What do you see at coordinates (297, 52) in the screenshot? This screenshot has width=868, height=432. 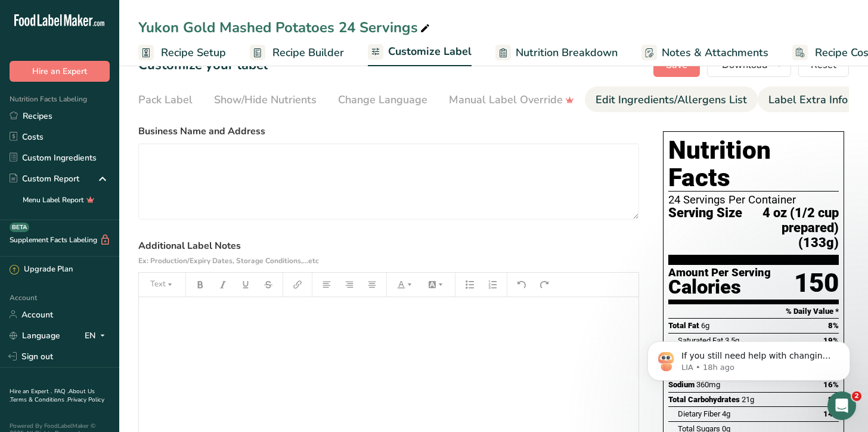 I see `a: Recipe Builder` at bounding box center [297, 52].